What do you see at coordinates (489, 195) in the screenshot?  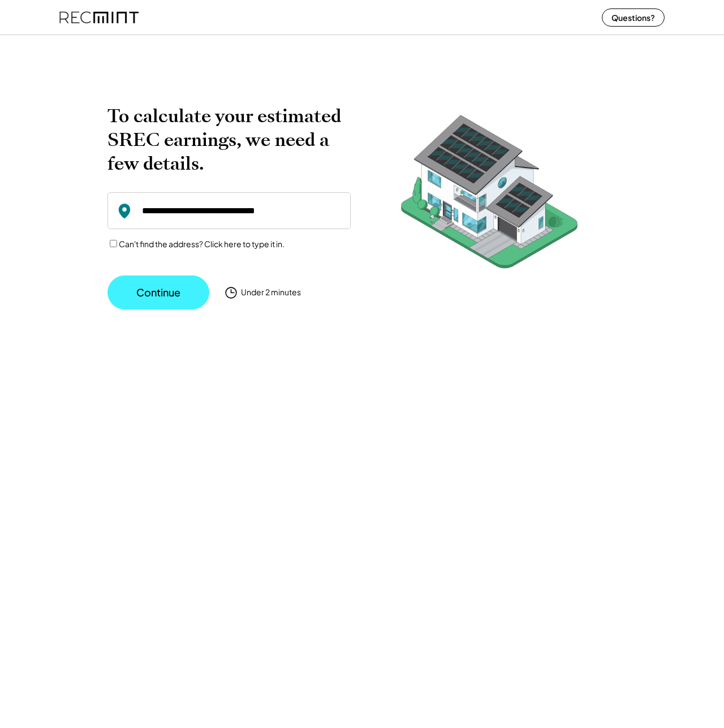 I see `img: RecMintArtboard%207.png` at bounding box center [489, 195].